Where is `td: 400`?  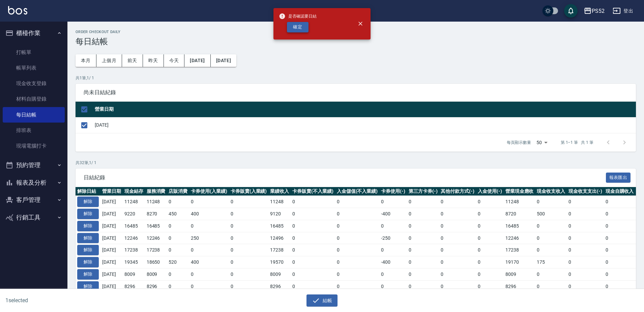 td: 400 is located at coordinates (209, 262).